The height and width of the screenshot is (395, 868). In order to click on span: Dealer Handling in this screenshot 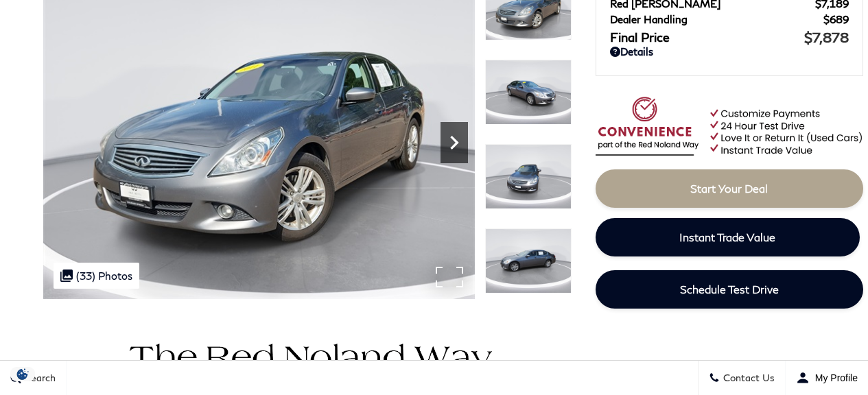, I will do `click(717, 19)`.